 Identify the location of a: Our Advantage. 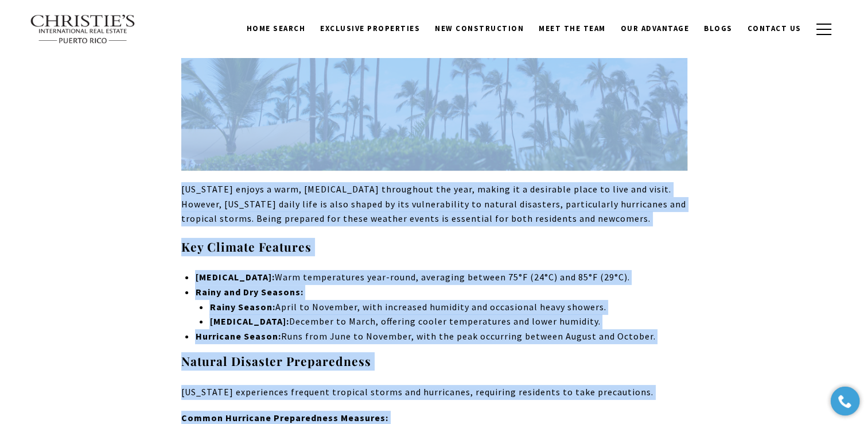
(655, 29).